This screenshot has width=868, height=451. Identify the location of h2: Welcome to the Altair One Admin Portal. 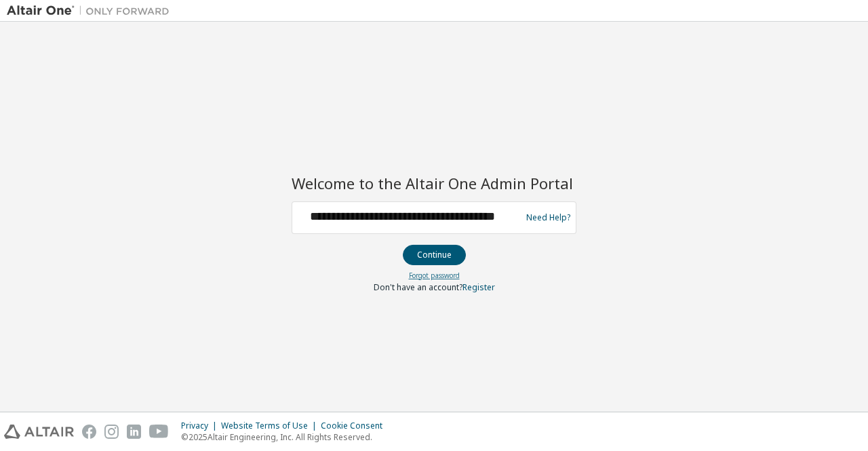
(434, 183).